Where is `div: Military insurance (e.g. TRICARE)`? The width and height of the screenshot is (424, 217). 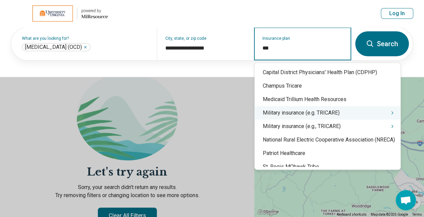
div: Military insurance (e.g. TRICARE) is located at coordinates (327, 113).